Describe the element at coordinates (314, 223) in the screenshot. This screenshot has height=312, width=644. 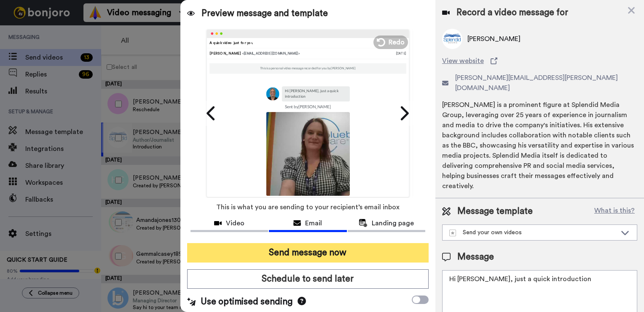
I see `span: Email` at that location.